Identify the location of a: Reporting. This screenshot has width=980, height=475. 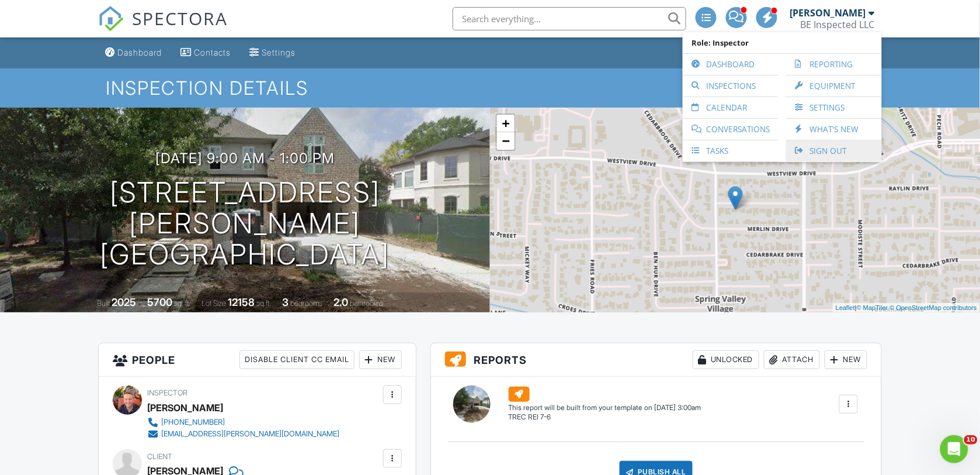
(835, 64).